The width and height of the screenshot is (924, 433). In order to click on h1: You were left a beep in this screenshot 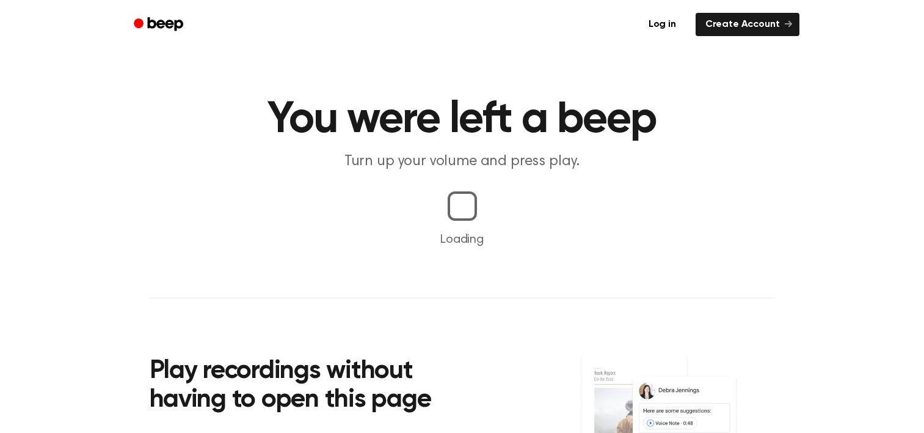, I will do `click(462, 120)`.